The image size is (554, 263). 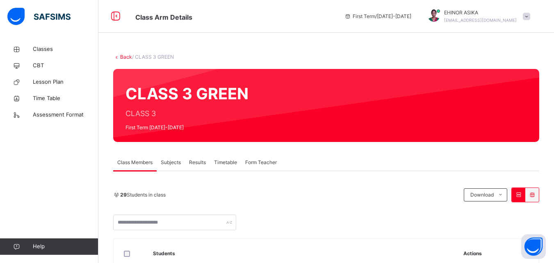 I want to click on span: Lesson Plan, so click(x=66, y=82).